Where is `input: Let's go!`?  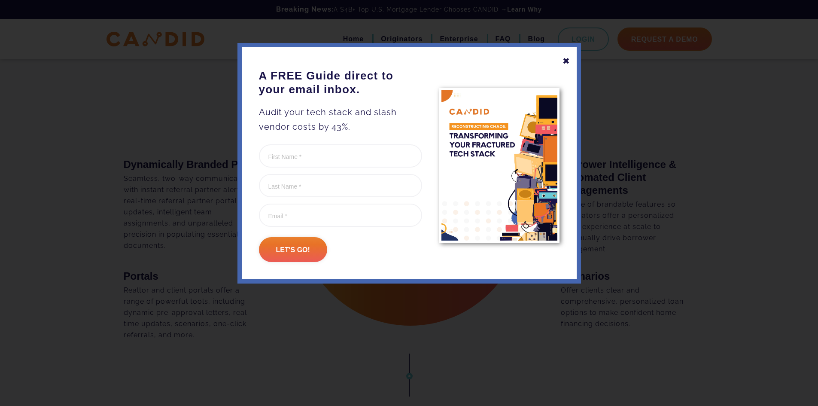 input: Let's go! is located at coordinates (293, 249).